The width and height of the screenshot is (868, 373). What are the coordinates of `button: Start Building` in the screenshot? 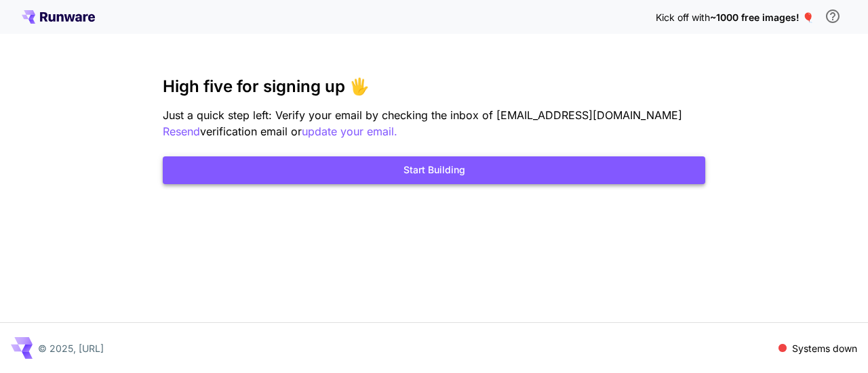 It's located at (434, 170).